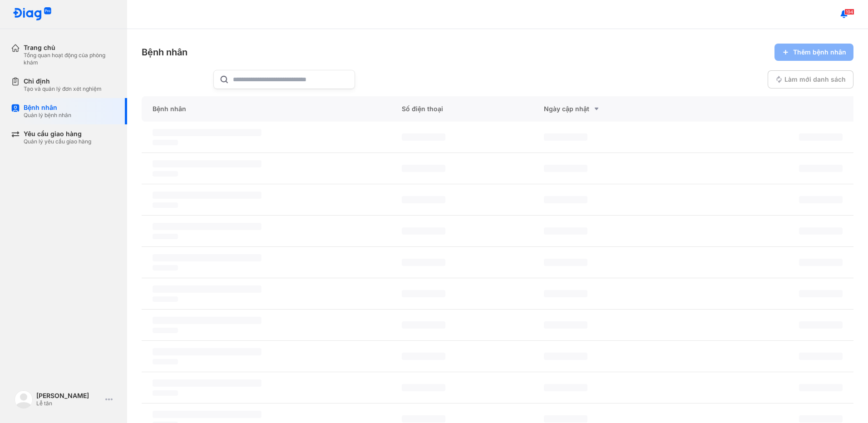 This screenshot has width=868, height=423. Describe the element at coordinates (48, 116) in the screenshot. I see `div: Quản lý bệnh nhân` at that location.